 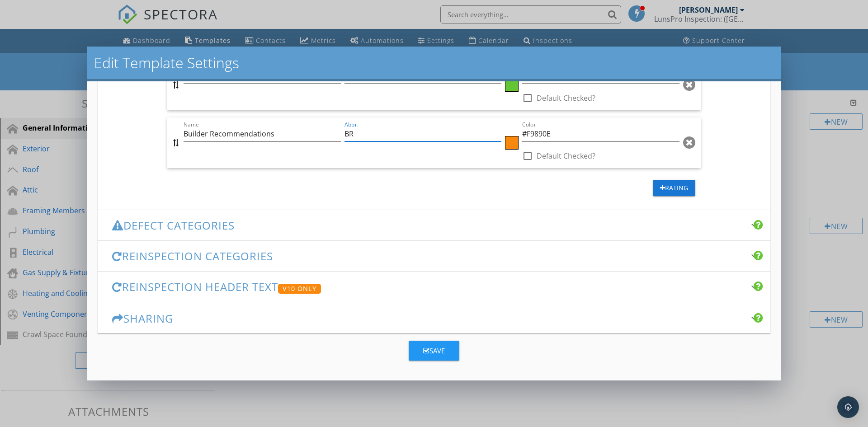 I want to click on h3: Sharing, so click(x=429, y=318).